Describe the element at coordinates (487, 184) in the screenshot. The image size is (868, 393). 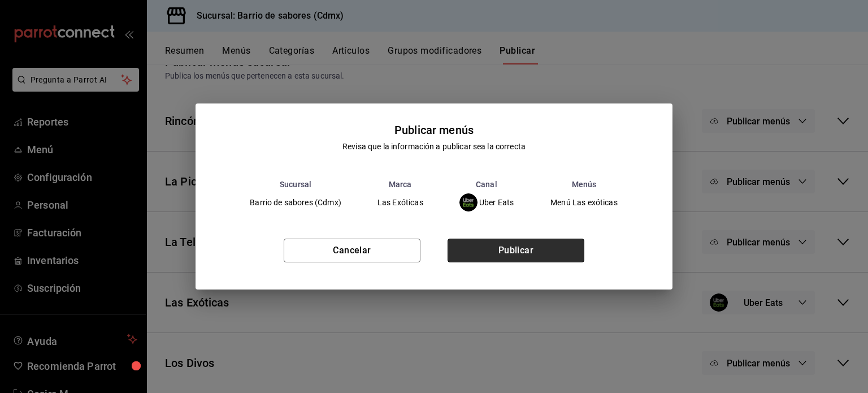
I see `th: Canal` at that location.